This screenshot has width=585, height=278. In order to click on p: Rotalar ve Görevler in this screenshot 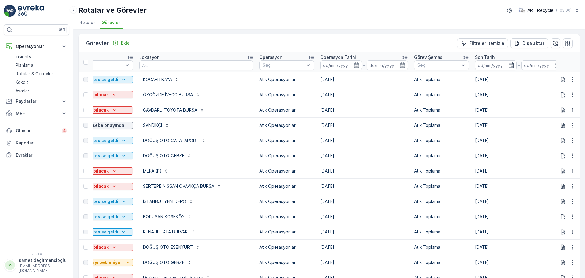, I will do `click(112, 10)`.